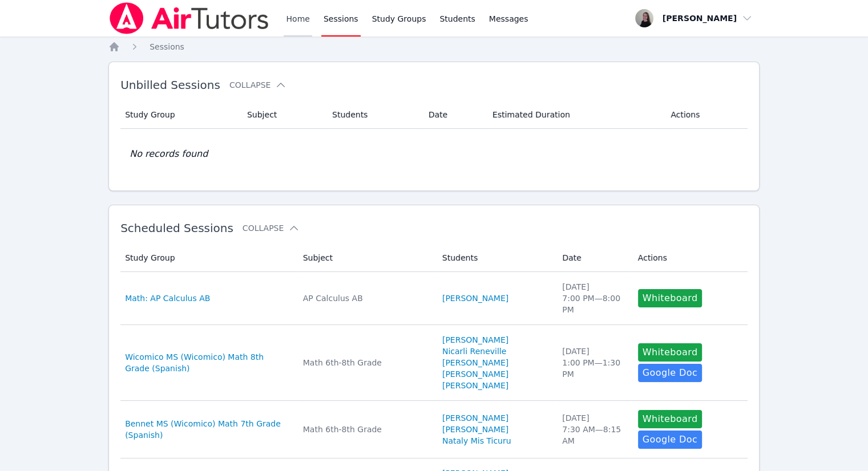  What do you see at coordinates (167, 298) in the screenshot?
I see `a: Math: AP Calculus AB` at bounding box center [167, 298].